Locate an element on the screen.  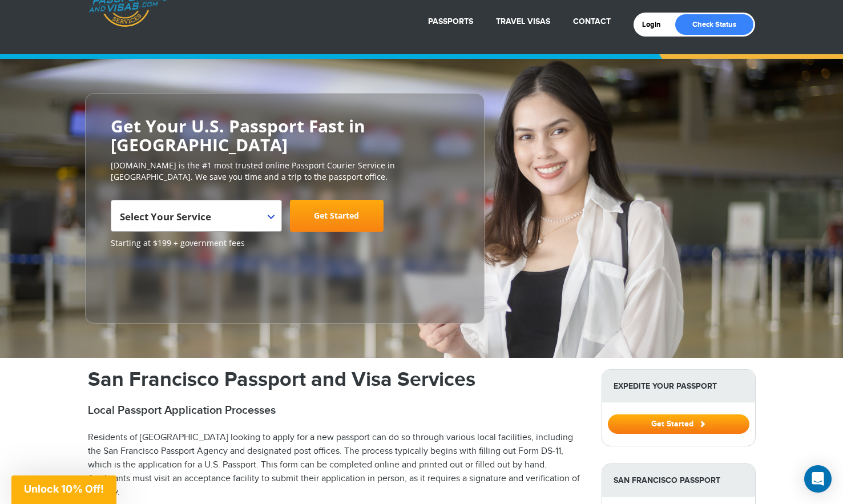
a: Contact is located at coordinates (592, 21).